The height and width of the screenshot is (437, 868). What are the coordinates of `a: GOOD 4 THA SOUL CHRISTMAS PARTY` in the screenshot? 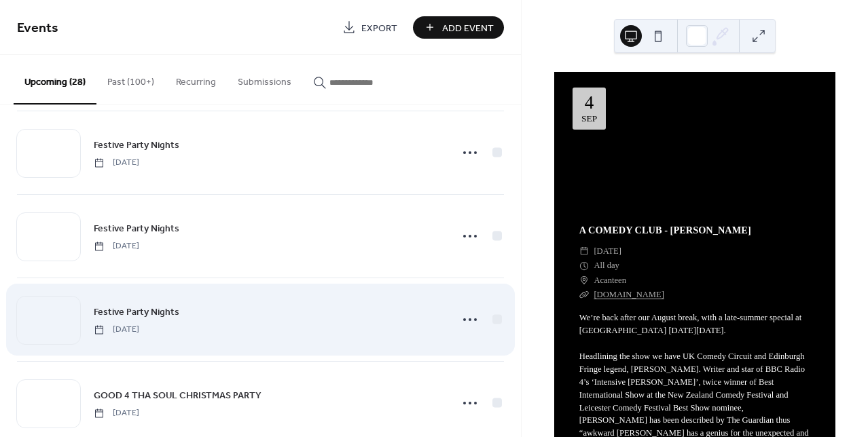 It's located at (177, 395).